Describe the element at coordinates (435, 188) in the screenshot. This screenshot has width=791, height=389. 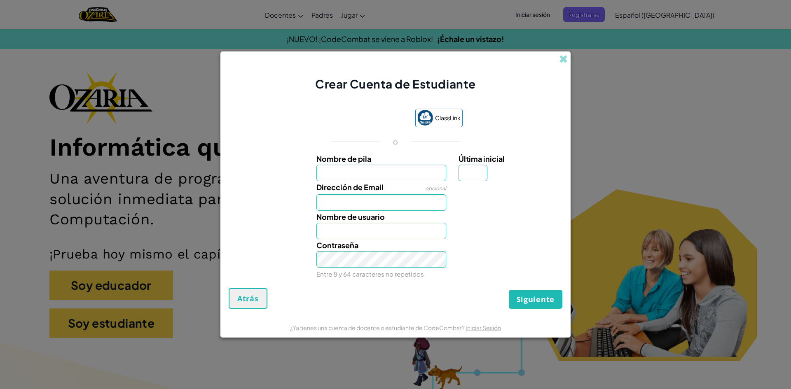
I see `span: opcional` at that location.